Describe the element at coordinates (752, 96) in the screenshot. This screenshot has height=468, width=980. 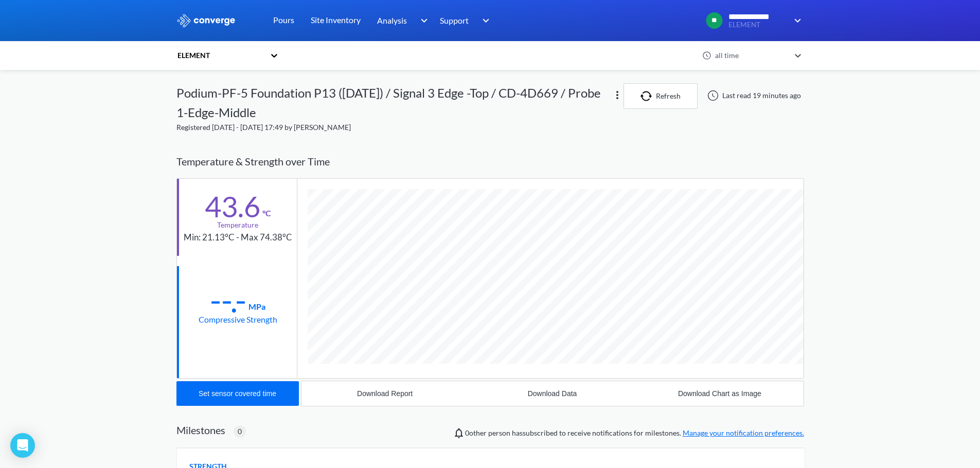
I see `div: Last read 19 minutes ago` at that location.